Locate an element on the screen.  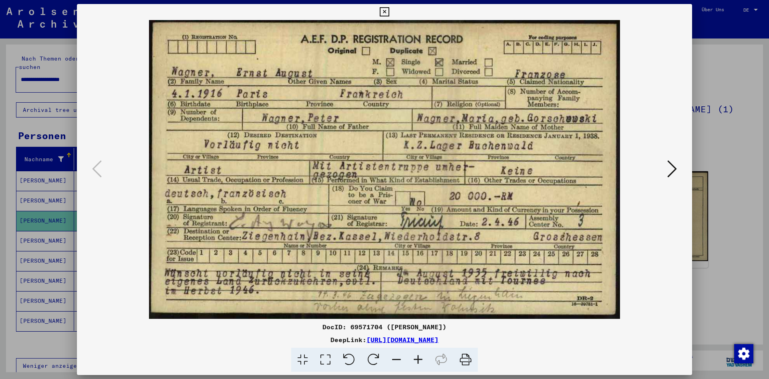
img: 001.jpg is located at coordinates (385, 169).